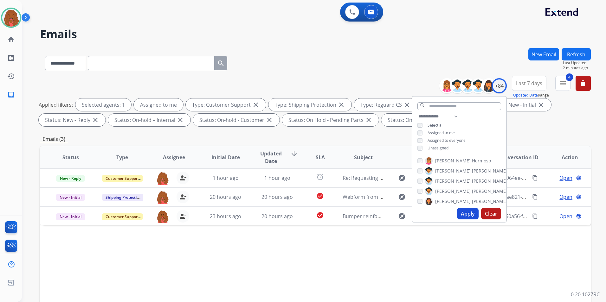 This screenshot has height=302, width=606. What do you see at coordinates (369, 178) in the screenshot?
I see `span: Re: Requesting Photos` at bounding box center [369, 178].